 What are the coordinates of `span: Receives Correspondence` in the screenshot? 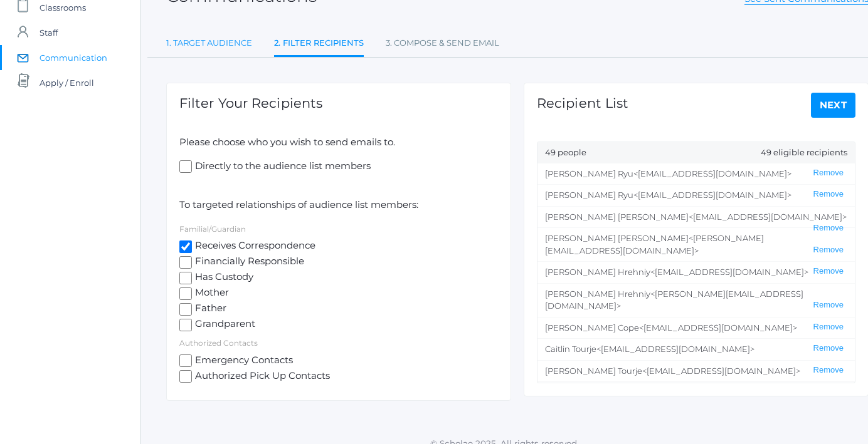 It's located at (253, 246).